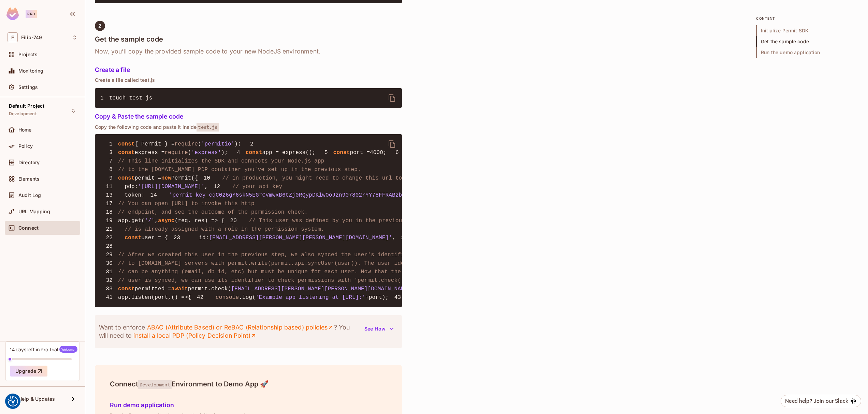 This screenshot has height=414, width=868. Describe the element at coordinates (218, 144) in the screenshot. I see `span: 'permitio'` at that location.